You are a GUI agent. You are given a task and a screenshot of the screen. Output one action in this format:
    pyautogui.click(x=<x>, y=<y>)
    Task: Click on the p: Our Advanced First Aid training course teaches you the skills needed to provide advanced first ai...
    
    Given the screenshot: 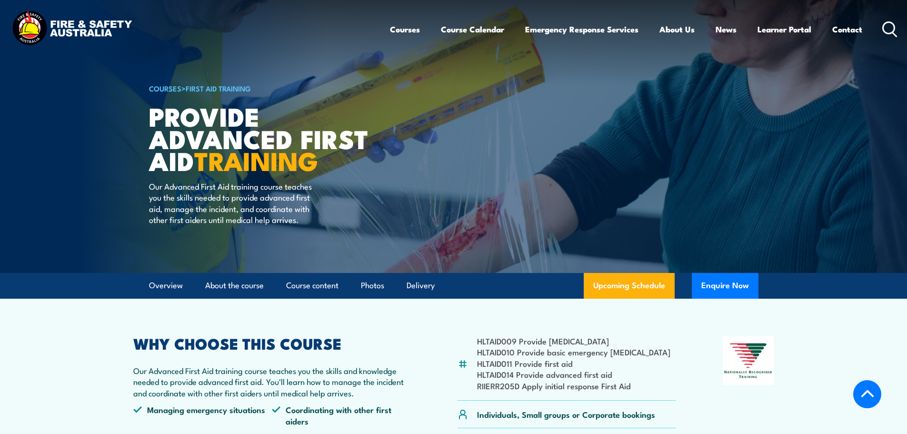 What is the action you would take?
    pyautogui.click(x=236, y=203)
    